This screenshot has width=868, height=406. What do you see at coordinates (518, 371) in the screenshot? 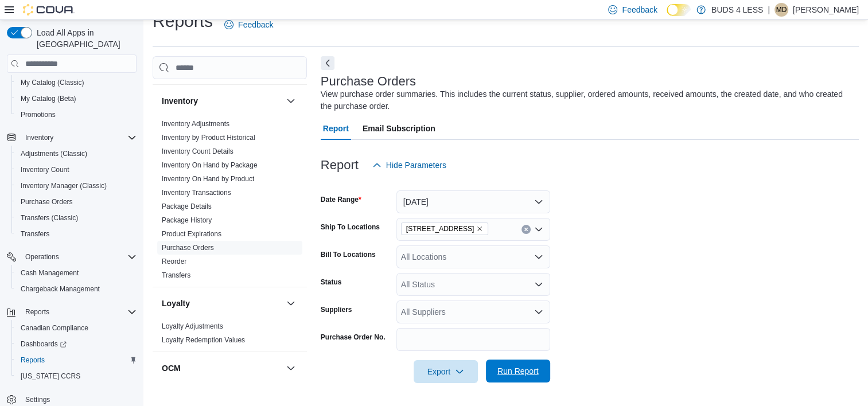
I see `button: Run Report` at bounding box center [518, 371].